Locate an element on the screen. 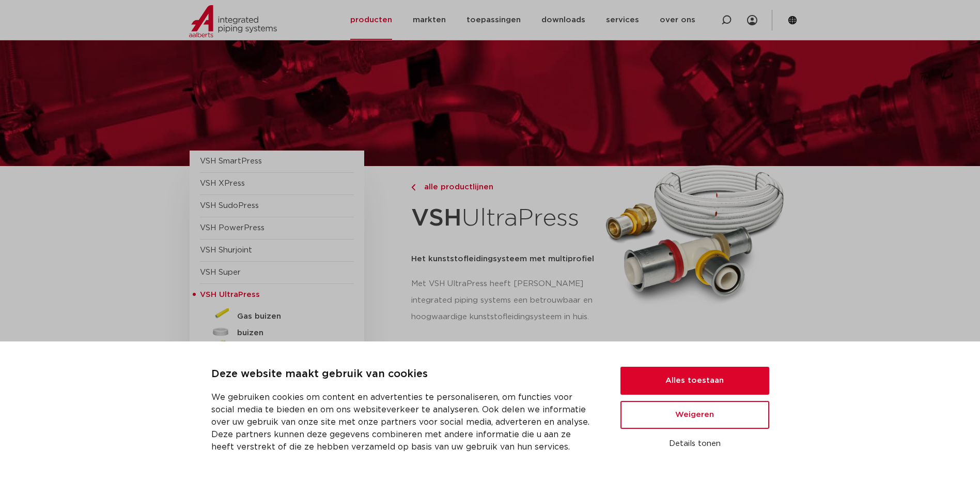  h5: buizen is located at coordinates (289, 333).